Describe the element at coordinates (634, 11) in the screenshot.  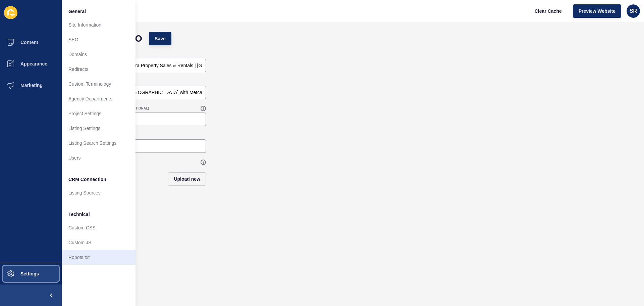
I see `span: SR` at that location.